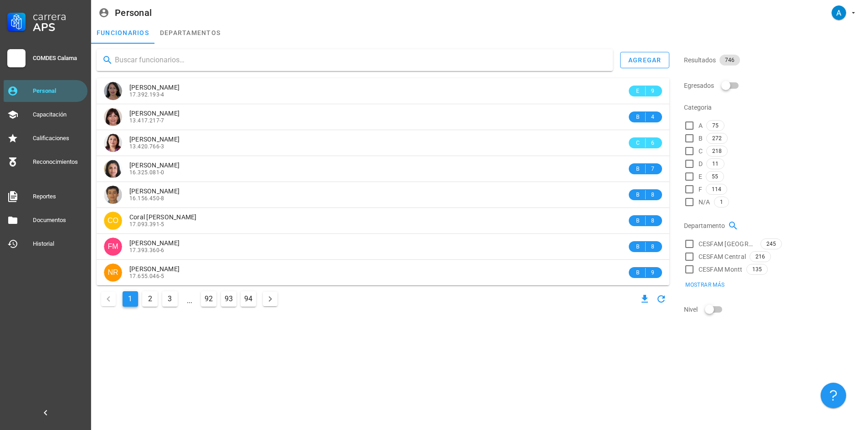 The height and width of the screenshot is (430, 868). Describe the element at coordinates (773, 85) in the screenshot. I see `div: Egresados` at that location.